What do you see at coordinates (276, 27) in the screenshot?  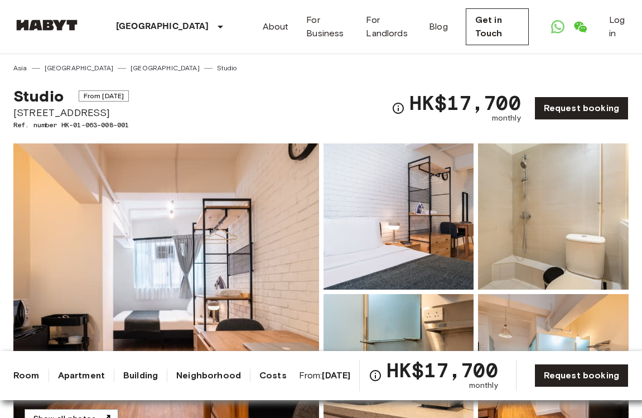 I see `a: About` at bounding box center [276, 27].